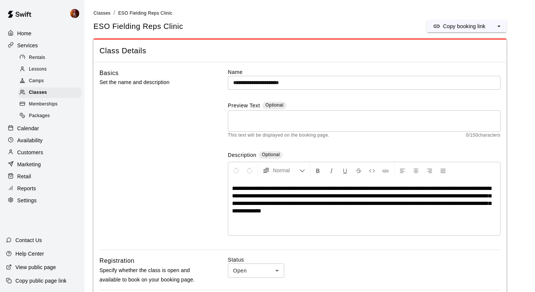 Image resolution: width=535 pixels, height=292 pixels. Describe the element at coordinates (39, 116) in the screenshot. I see `span: Packages` at that location.